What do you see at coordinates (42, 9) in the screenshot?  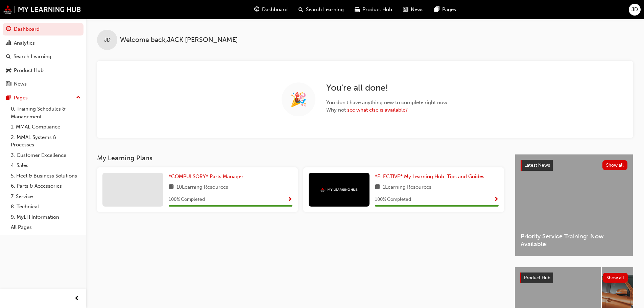 I see `a: mmal` at bounding box center [42, 9].